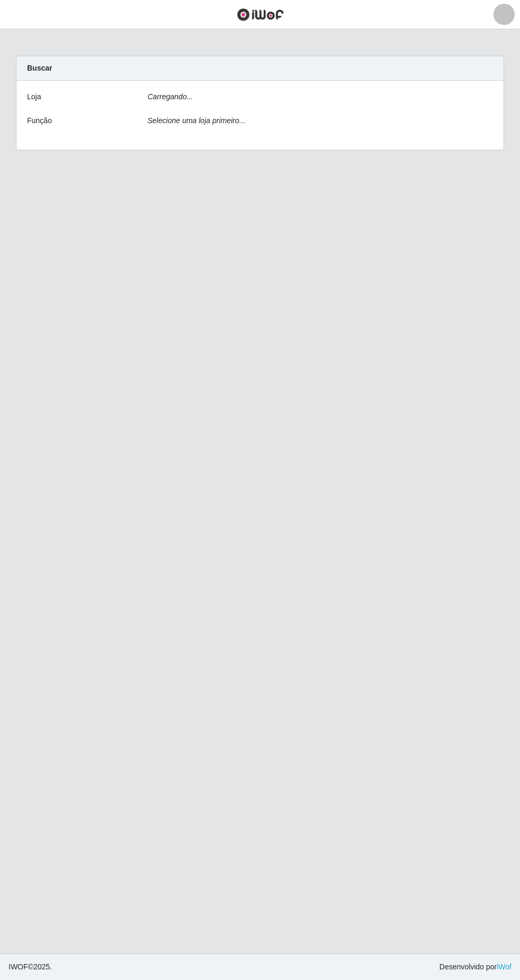 The height and width of the screenshot is (980, 520). What do you see at coordinates (40, 68) in the screenshot?
I see `strong: Buscar` at bounding box center [40, 68].